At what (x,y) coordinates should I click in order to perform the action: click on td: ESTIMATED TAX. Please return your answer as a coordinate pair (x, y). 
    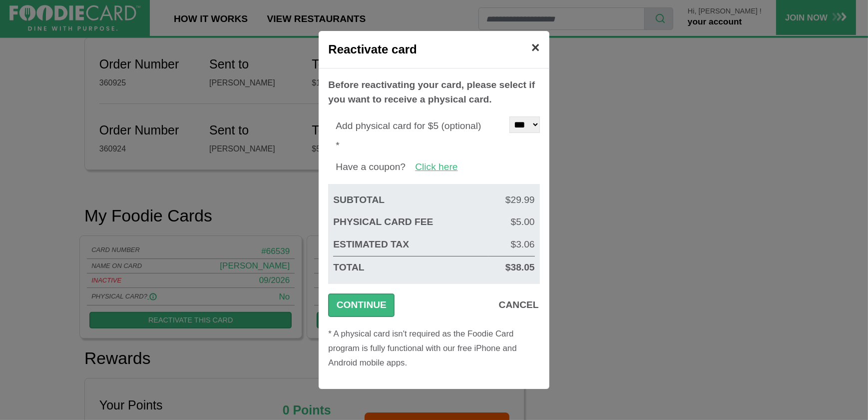
    Looking at the image, I should click on (411, 244).